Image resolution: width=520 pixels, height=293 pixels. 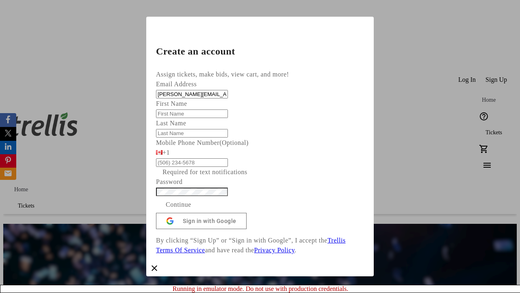 What do you see at coordinates (260, 245) in the screenshot?
I see `p: By clicking “Sign Up” or “Sign in with Google”, I accept the and have read the .` at bounding box center [260, 245].